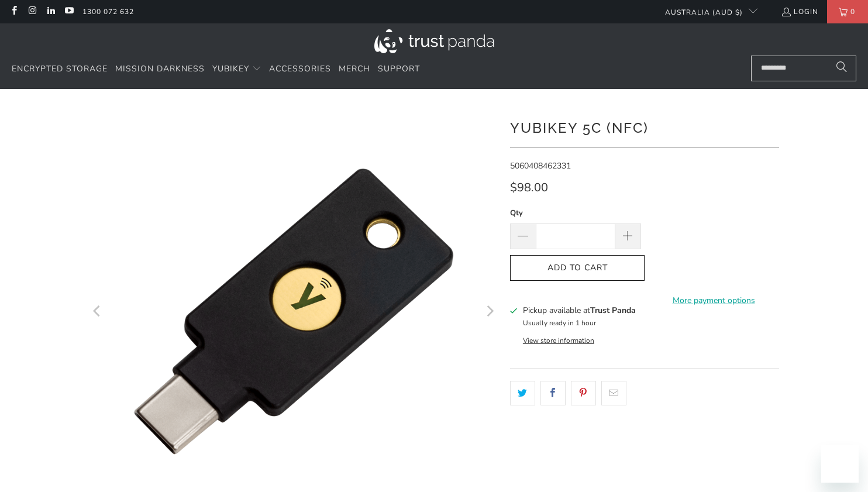  I want to click on h3: Pickup available at, so click(579, 310).